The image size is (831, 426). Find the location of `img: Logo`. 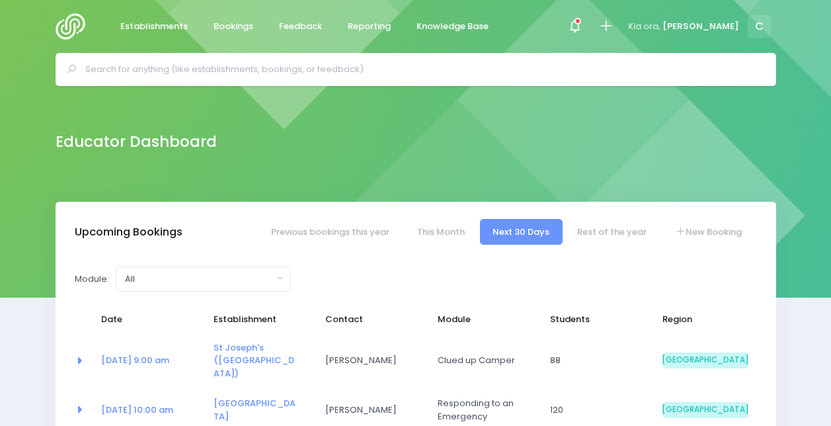

img: Logo is located at coordinates (74, 26).